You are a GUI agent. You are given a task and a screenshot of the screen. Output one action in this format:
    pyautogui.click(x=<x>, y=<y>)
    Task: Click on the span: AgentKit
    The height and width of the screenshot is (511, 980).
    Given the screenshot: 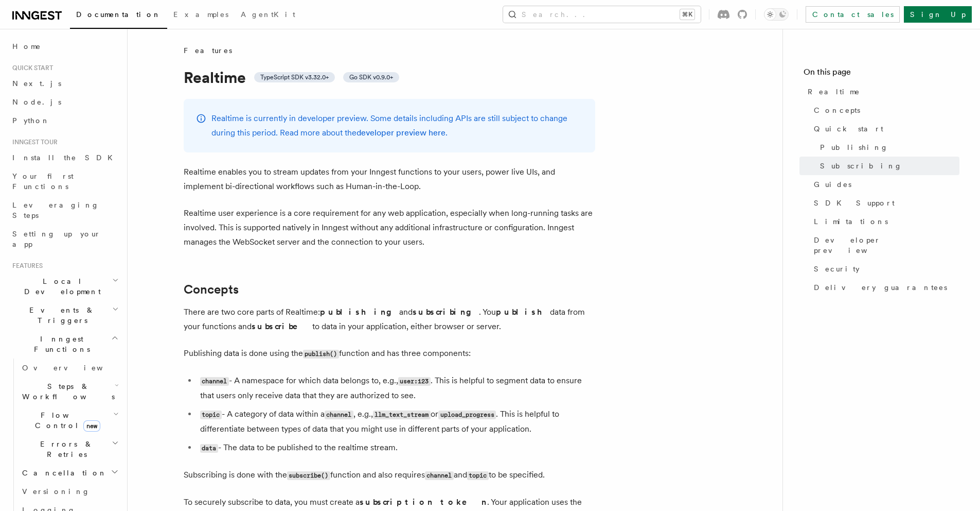 What is the action you would take?
    pyautogui.click(x=268, y=15)
    